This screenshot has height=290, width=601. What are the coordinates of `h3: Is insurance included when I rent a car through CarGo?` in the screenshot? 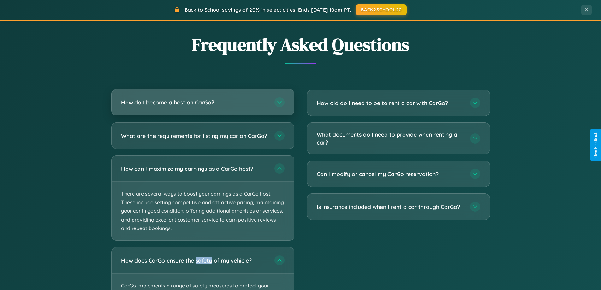 It's located at (391, 207).